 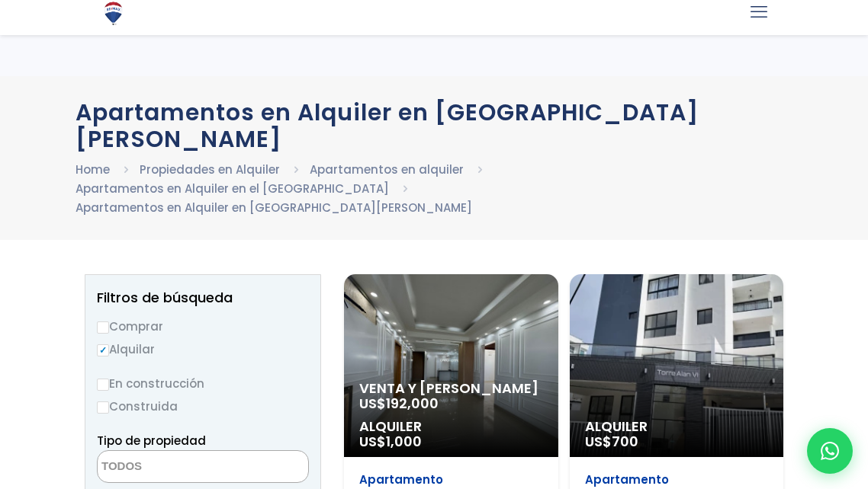 What do you see at coordinates (172, 467) in the screenshot?
I see `textarea: Search` at bounding box center [172, 467].